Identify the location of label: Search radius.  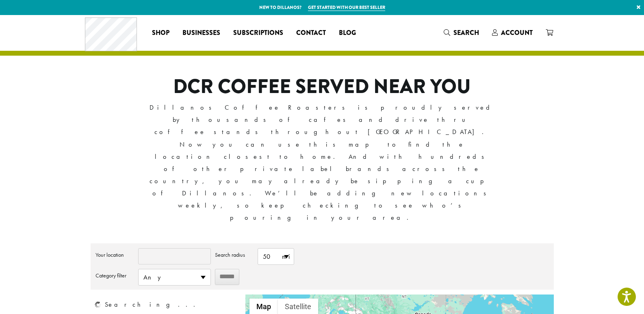
(234, 255).